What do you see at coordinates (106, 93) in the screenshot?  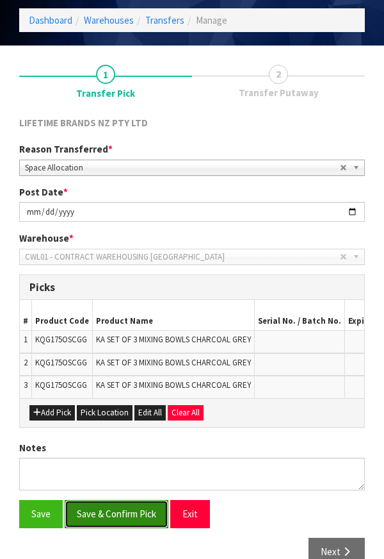 I see `span: Transfer Pick` at bounding box center [106, 93].